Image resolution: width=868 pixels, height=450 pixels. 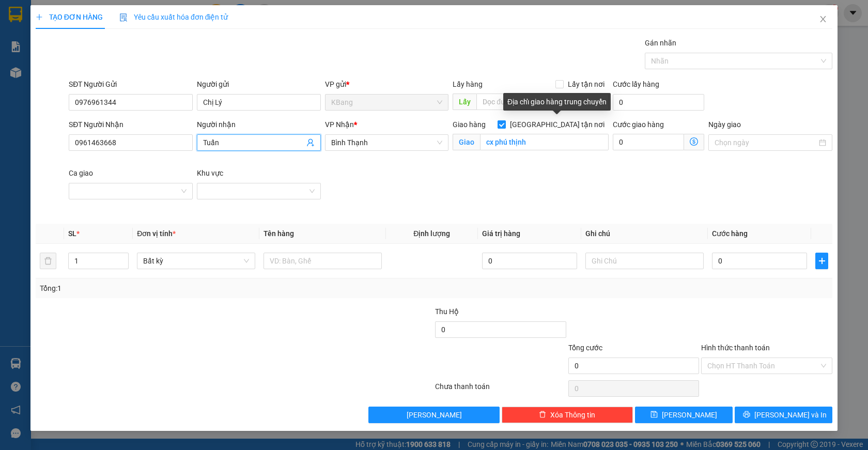 I want to click on input: Ngày giao, so click(x=766, y=143).